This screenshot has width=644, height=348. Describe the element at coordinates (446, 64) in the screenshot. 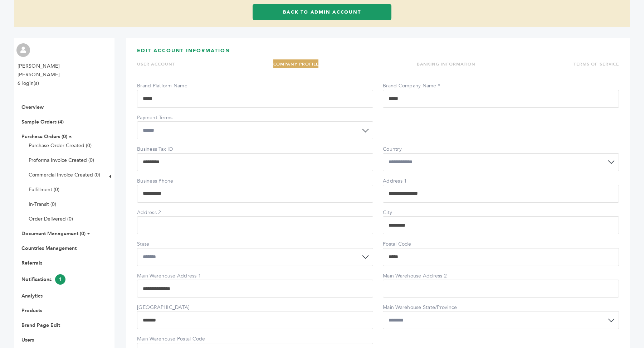

I see `a: BANKING INFORMATION` at that location.